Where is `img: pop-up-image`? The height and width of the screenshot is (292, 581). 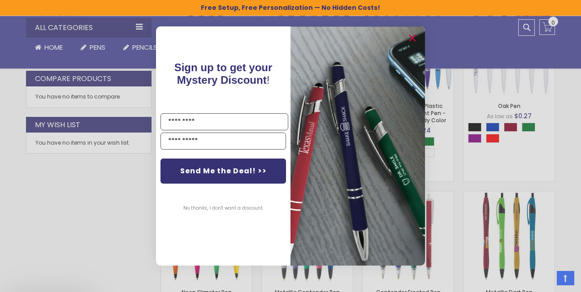 img: pop-up-image is located at coordinates (358, 146).